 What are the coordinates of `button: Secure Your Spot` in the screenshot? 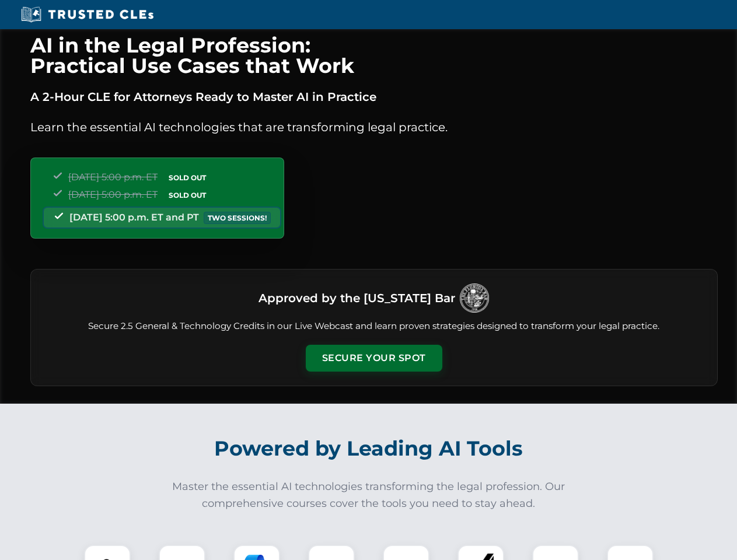 It's located at (374, 358).